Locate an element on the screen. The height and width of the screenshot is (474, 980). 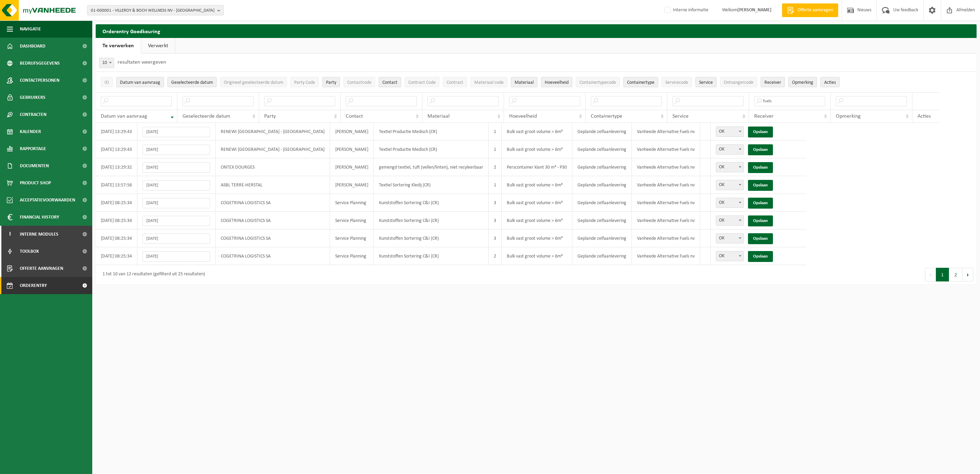
span: Geselecteerde datum is located at coordinates (192, 82).